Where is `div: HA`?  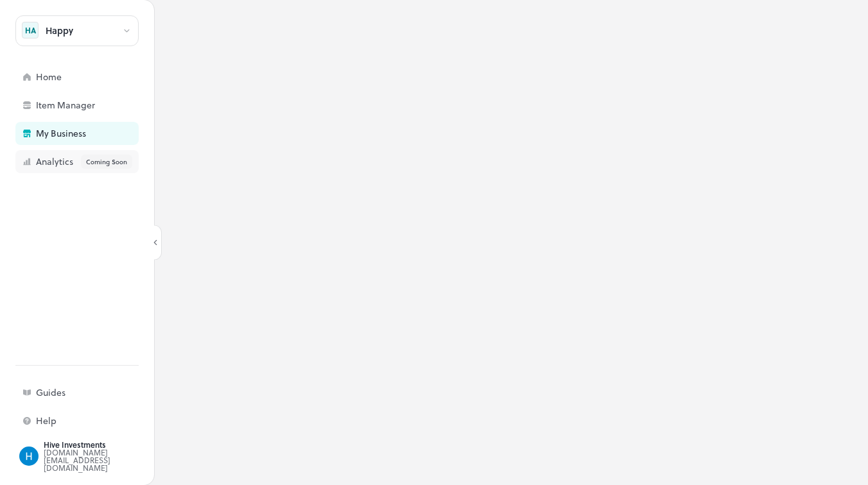 div: HA is located at coordinates (30, 30).